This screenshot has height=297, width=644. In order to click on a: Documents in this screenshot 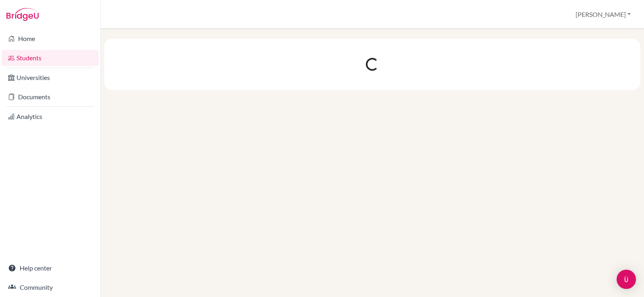, I will do `click(50, 97)`.